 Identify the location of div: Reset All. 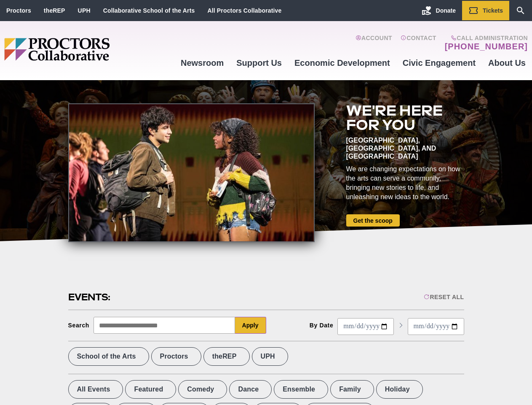
(444, 297).